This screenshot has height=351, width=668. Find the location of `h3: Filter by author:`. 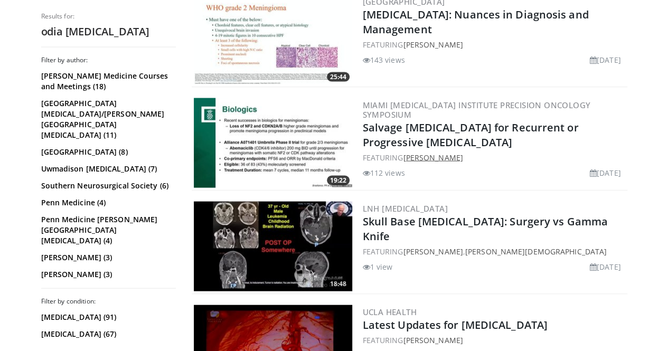

h3: Filter by author: is located at coordinates (108, 60).